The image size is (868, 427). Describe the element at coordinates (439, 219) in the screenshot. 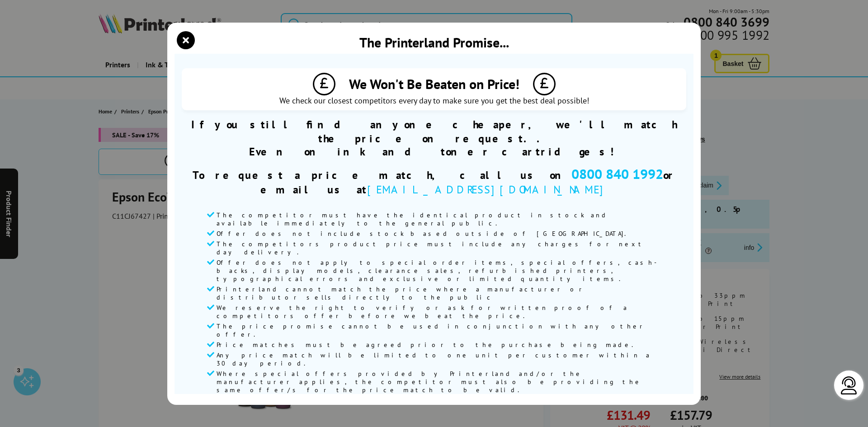

I see `span: The competitor must have the identical product in stock and available immediately to the general ...` at that location.